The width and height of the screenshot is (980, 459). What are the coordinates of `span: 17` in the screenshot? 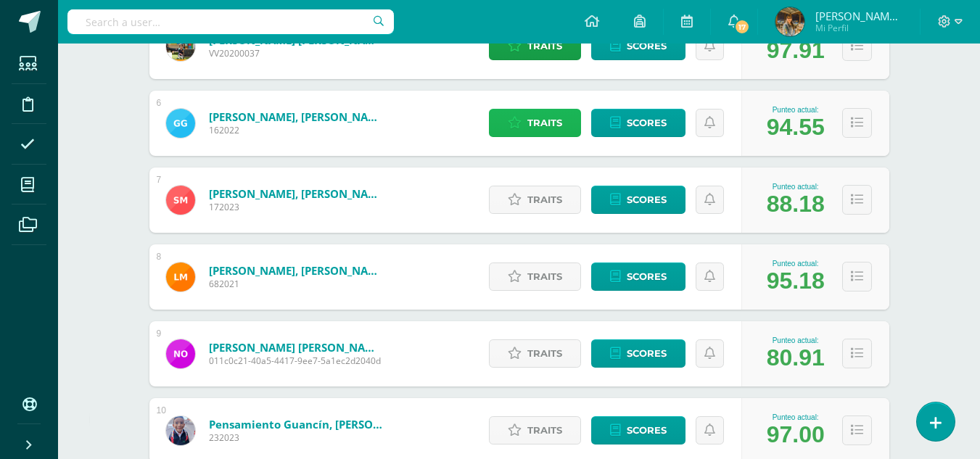 It's located at (743, 27).